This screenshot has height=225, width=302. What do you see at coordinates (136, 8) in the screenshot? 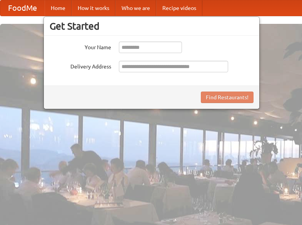
I see `a: Who we are` at bounding box center [136, 8].